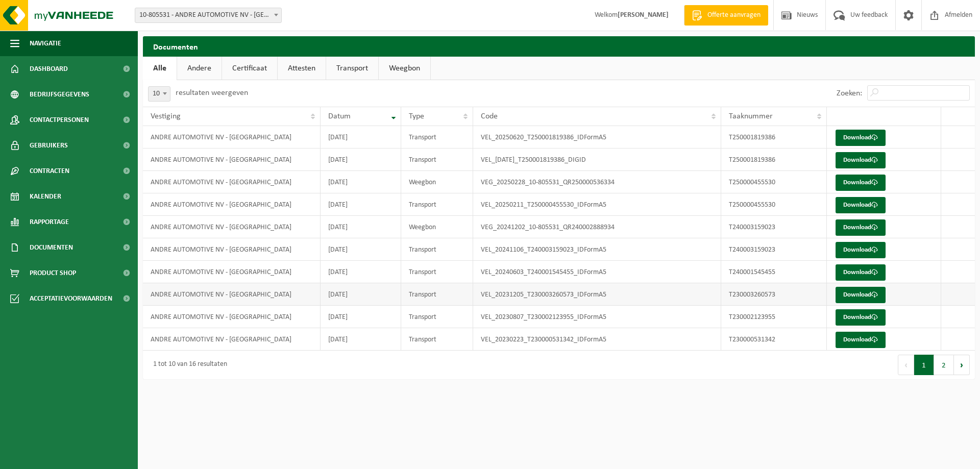 Image resolution: width=980 pixels, height=469 pixels. Describe the element at coordinates (597, 295) in the screenshot. I see `td: VEL_20231205_T230003260573_IDFormA5` at that location.